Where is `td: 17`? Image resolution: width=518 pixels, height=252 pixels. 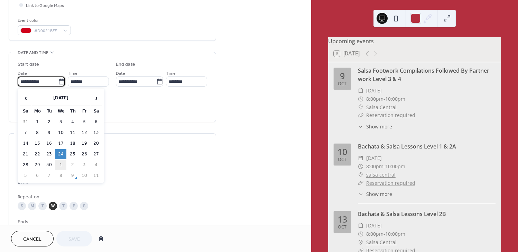 td: 17 is located at coordinates (61, 143).